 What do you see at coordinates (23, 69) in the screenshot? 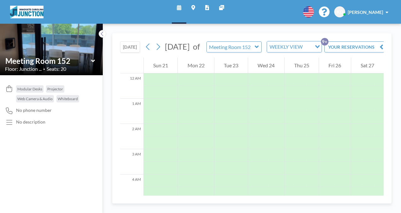
I see `span: Floor: Junction ...` at bounding box center [23, 69].